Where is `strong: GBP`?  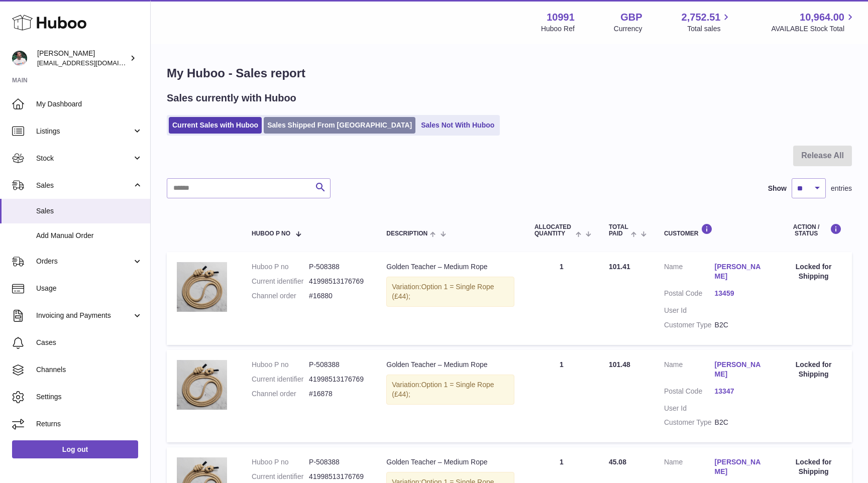 strong: GBP is located at coordinates (631, 17).